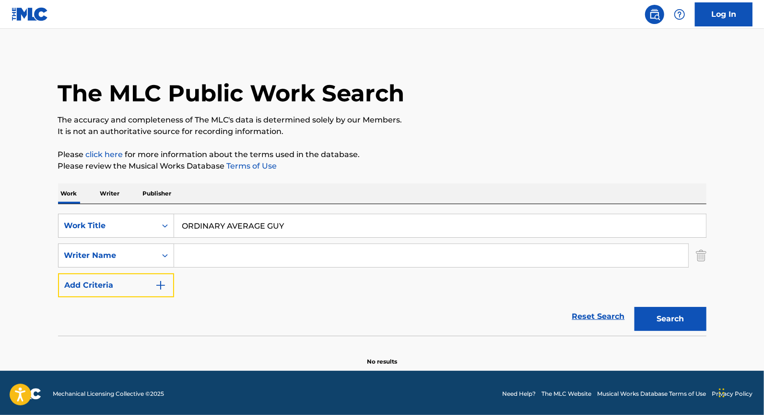  Describe the element at coordinates (655, 14) in the screenshot. I see `a: Public Search` at that location.